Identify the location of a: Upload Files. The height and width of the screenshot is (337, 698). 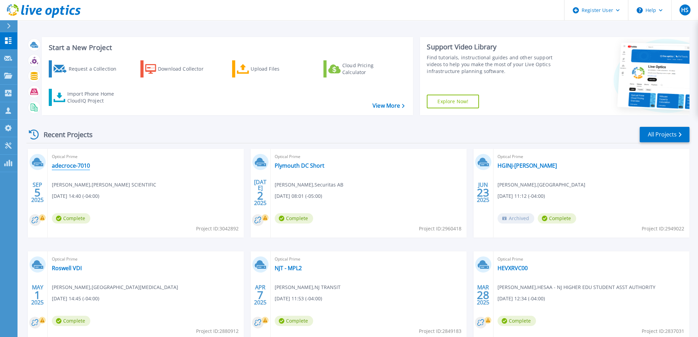
(270, 69).